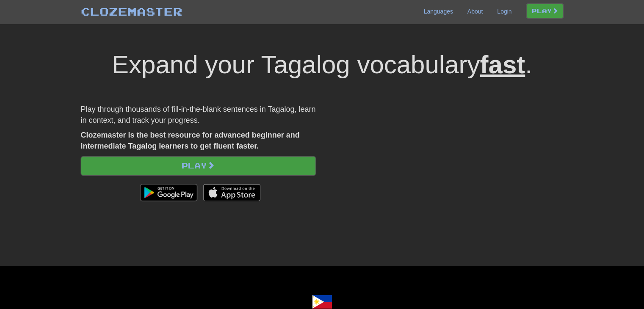 Image resolution: width=644 pixels, height=309 pixels. I want to click on a: Login, so click(504, 12).